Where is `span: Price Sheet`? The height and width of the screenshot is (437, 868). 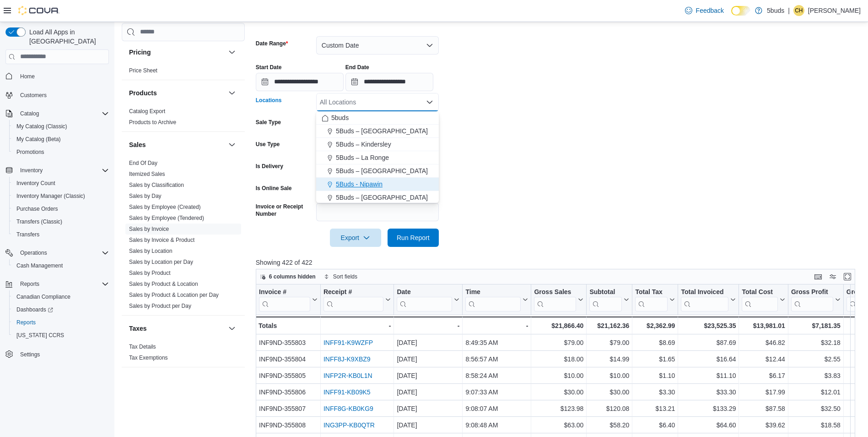 span: Price Sheet is located at coordinates (143, 71).